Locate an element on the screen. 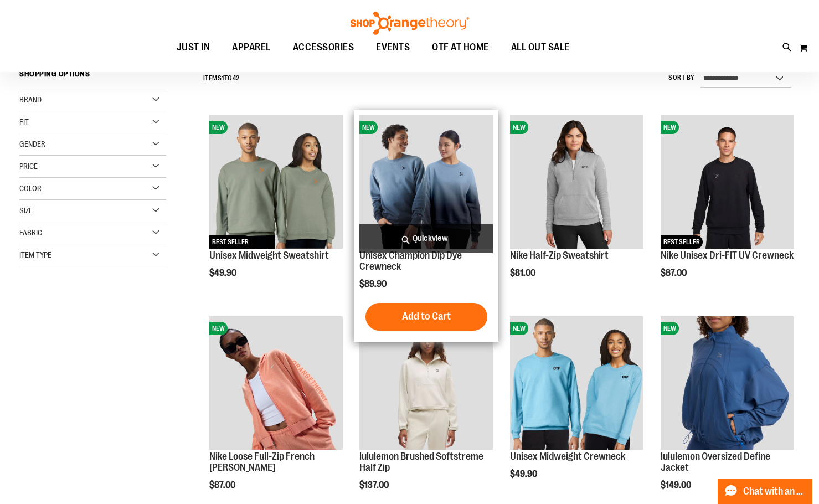  strong: Shopping Options is located at coordinates (93, 77).